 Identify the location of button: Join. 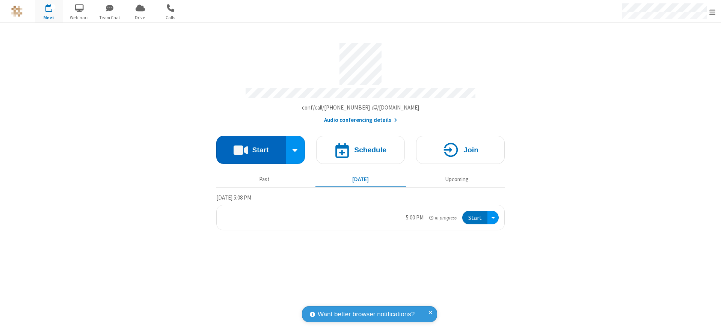
(460, 150).